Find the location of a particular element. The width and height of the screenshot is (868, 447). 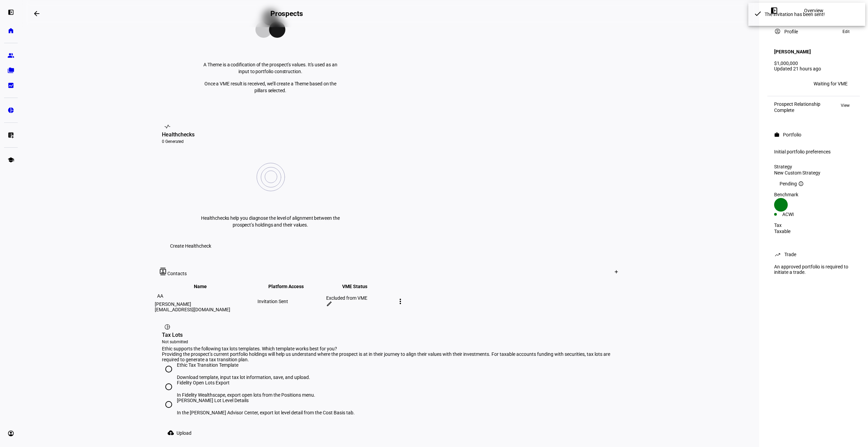

eth-mat-symbol: school is located at coordinates (11, 160).